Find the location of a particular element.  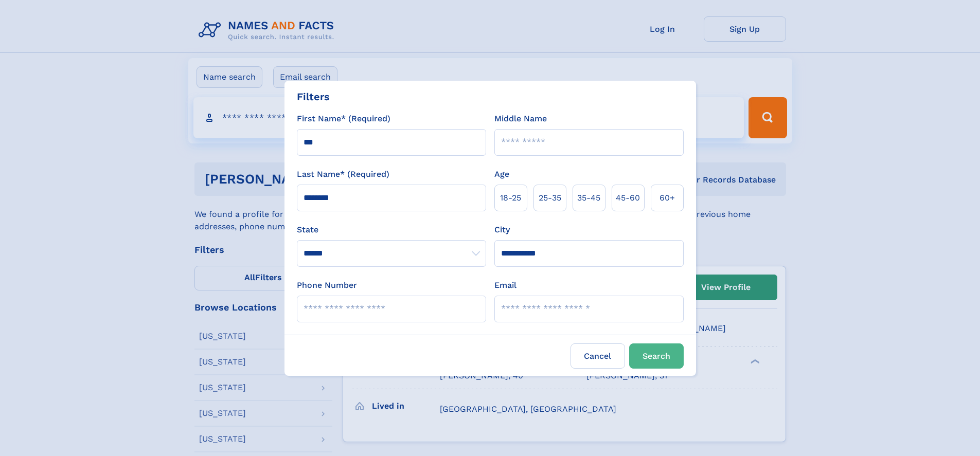

div: Filters is located at coordinates (313, 97).